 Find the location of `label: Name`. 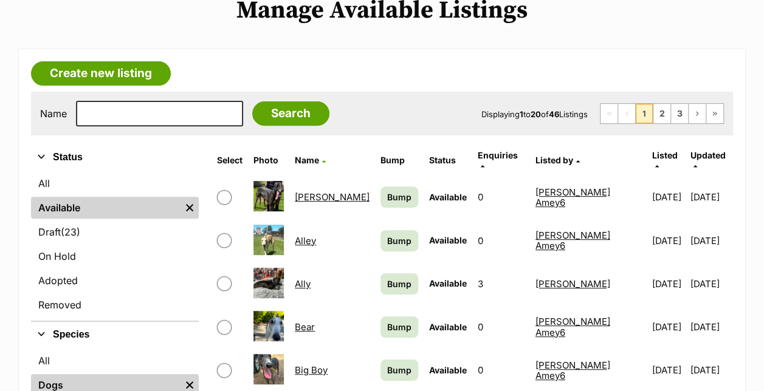

label: Name is located at coordinates (53, 114).